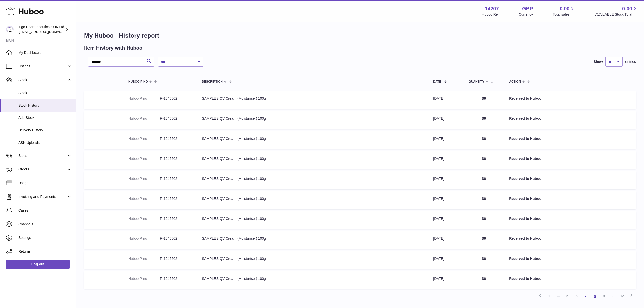 The height and width of the screenshot is (308, 644). Describe the element at coordinates (604, 296) in the screenshot. I see `a: 9` at that location.